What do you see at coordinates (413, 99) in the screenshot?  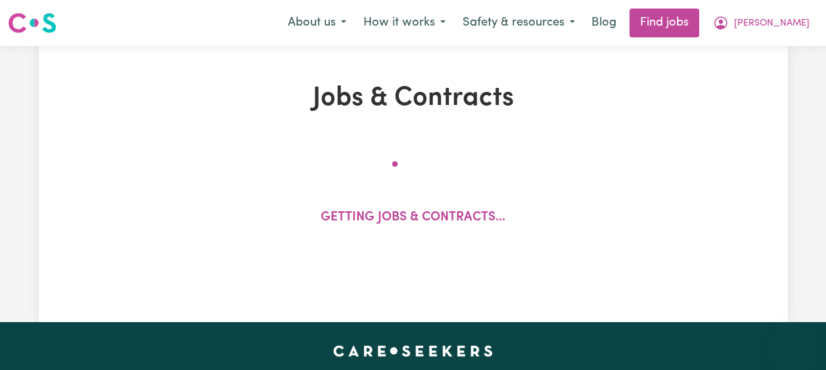 I see `h1: Jobs & Contracts` at bounding box center [413, 99].